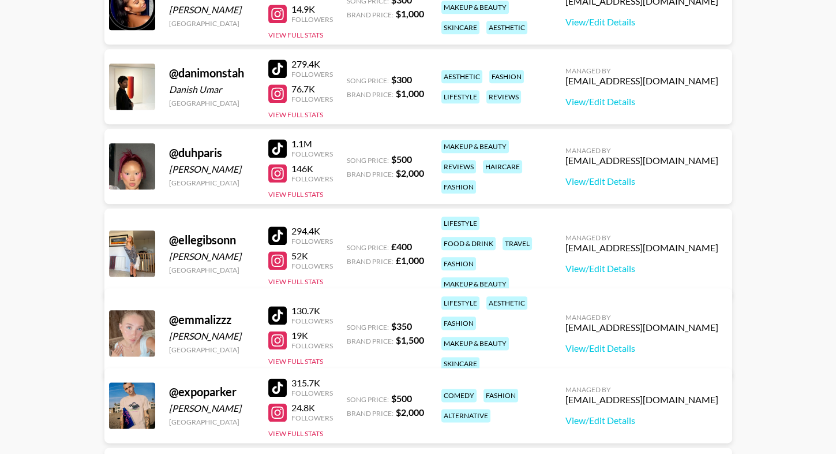  I want to click on div: Danish Umar, so click(212, 89).